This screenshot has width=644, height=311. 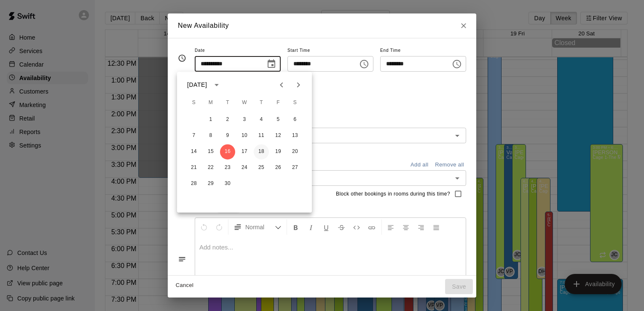 What do you see at coordinates (331, 50) in the screenshot?
I see `span: Start Time` at bounding box center [331, 50].